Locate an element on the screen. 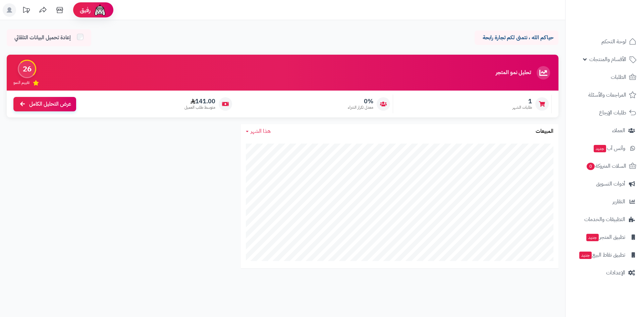 This screenshot has height=317, width=644. a: تطبيق نقاط البيعجديد is located at coordinates (605, 255).